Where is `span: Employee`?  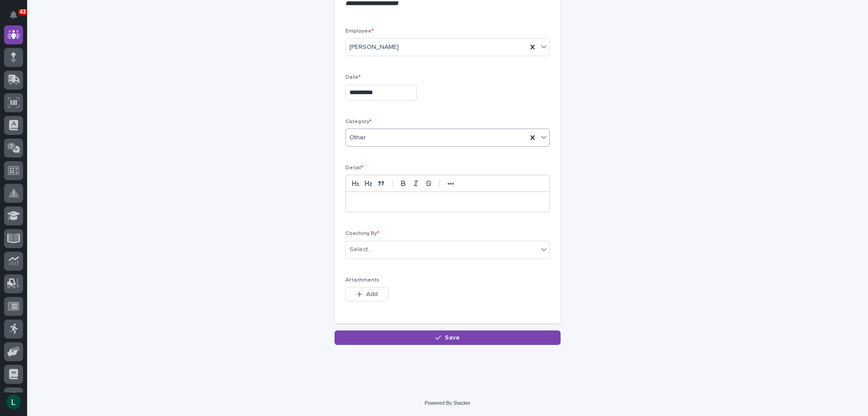
span: Employee is located at coordinates (359, 31).